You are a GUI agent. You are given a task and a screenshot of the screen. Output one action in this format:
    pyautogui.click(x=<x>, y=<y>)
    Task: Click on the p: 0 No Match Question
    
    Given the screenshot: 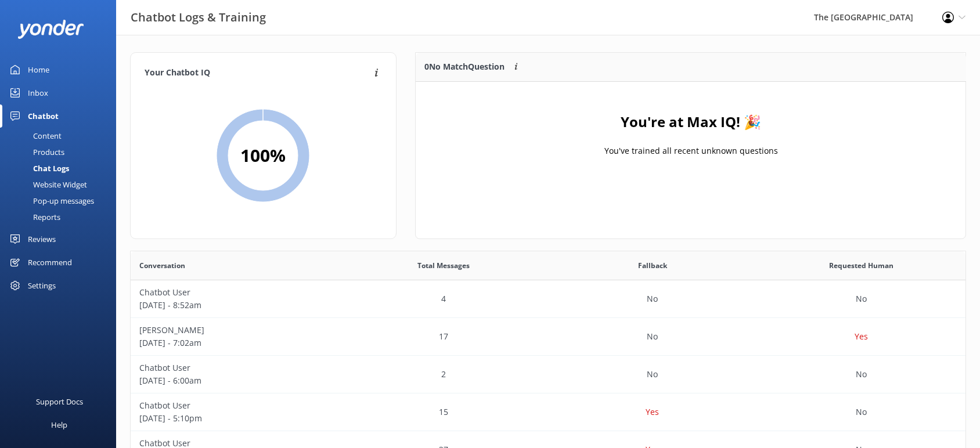 What is the action you would take?
    pyautogui.click(x=465, y=67)
    